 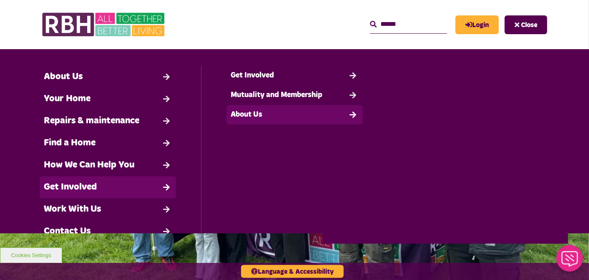 What do you see at coordinates (108, 121) in the screenshot?
I see `a: Repairs & maintenance` at bounding box center [108, 121].